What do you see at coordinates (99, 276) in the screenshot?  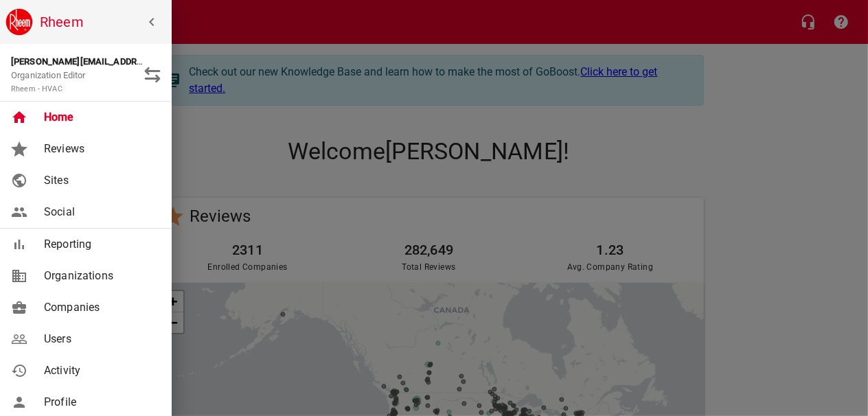 I see `span: Organizations` at bounding box center [99, 276].